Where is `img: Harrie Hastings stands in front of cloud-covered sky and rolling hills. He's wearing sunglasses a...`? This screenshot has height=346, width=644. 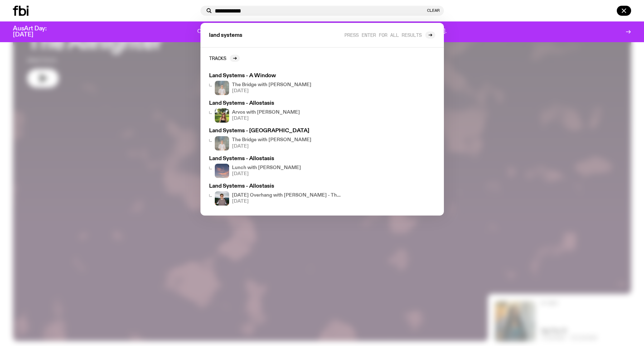
img: Harrie Hastings stands in front of cloud-covered sky and rolling hills. He's wearing sunglasses a... is located at coordinates (222, 199).